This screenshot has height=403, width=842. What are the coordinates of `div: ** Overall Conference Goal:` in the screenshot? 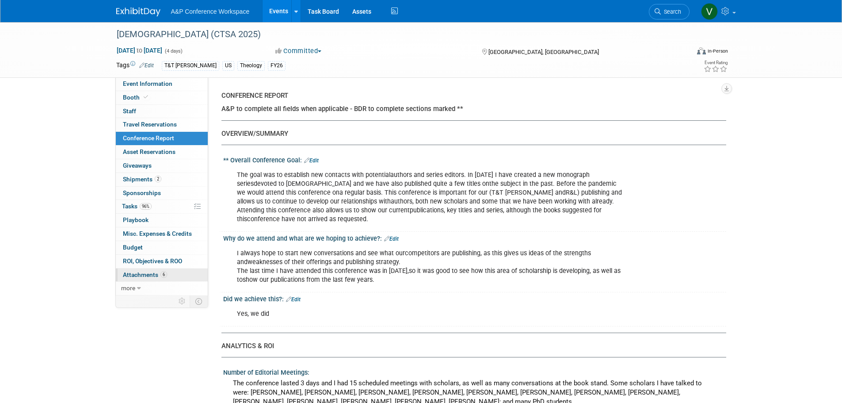 It's located at (475, 159).